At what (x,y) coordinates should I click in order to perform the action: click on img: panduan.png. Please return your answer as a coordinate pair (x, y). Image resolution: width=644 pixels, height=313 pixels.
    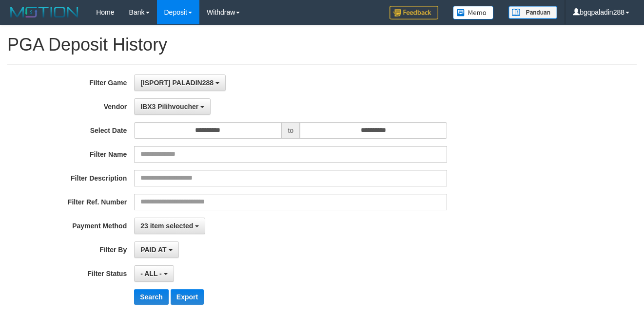
    Looking at the image, I should click on (532, 12).